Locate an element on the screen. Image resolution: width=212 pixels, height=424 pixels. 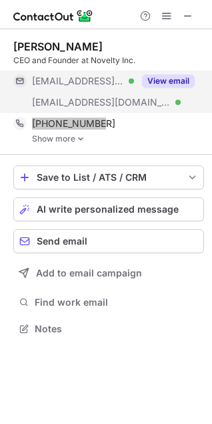
div: Save to List / ATS / CRM is located at coordinates (108, 178).